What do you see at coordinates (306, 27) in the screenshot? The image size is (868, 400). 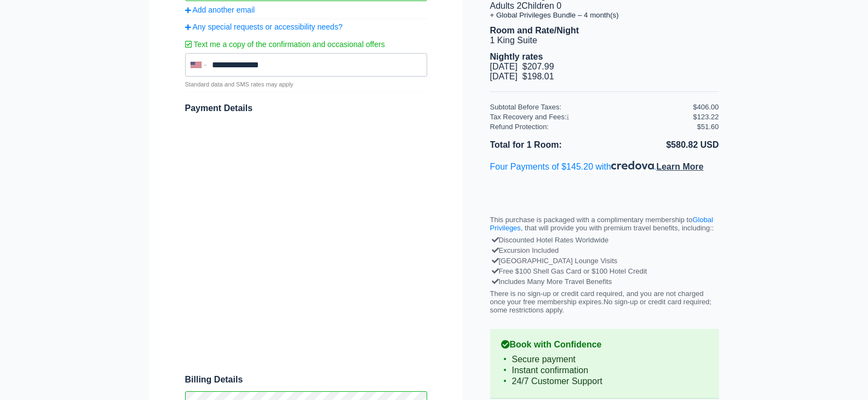 I see `a: Any special requests or accessibility needs?` at bounding box center [306, 27].